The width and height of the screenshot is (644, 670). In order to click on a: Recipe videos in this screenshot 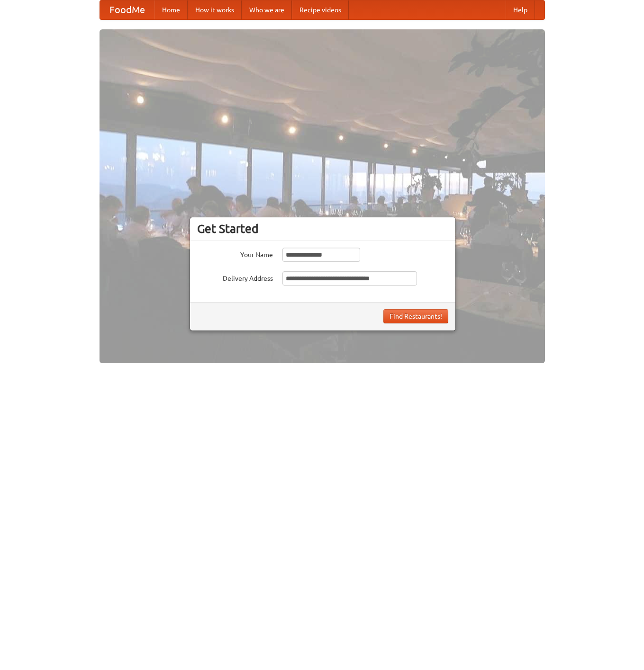, I will do `click(321, 10)`.